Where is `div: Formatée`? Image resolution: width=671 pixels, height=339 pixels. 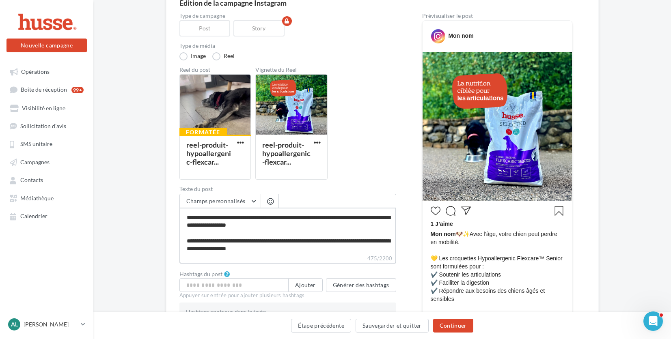
div: Formatée is located at coordinates (203, 132).